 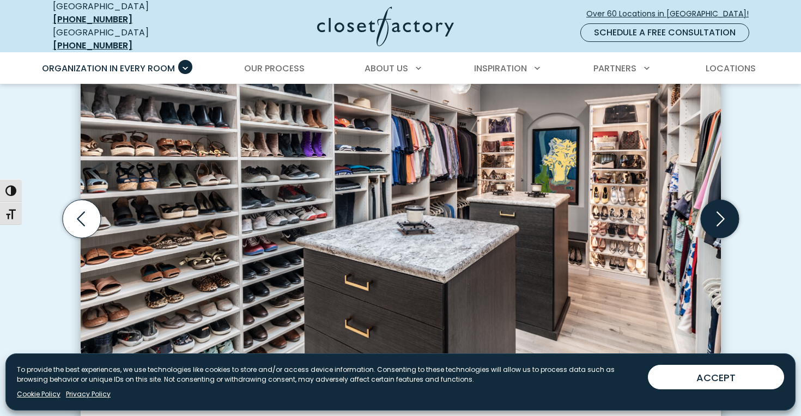 What do you see at coordinates (328, 375) in the screenshot?
I see `p: To provide the best experiences, we use technologies like cookies to store and/or access device i...` at bounding box center [328, 375].